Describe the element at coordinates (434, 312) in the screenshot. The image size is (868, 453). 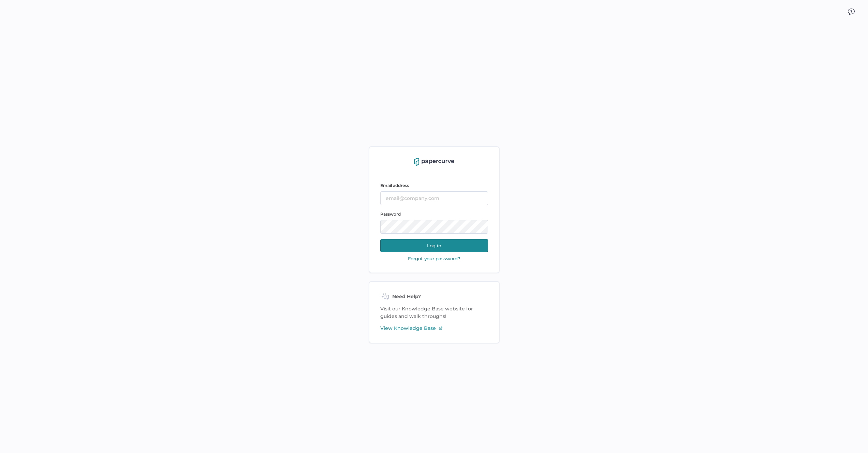
I see `div: Visit our Knowledge Base website for guides and walk throughs!` at that location.